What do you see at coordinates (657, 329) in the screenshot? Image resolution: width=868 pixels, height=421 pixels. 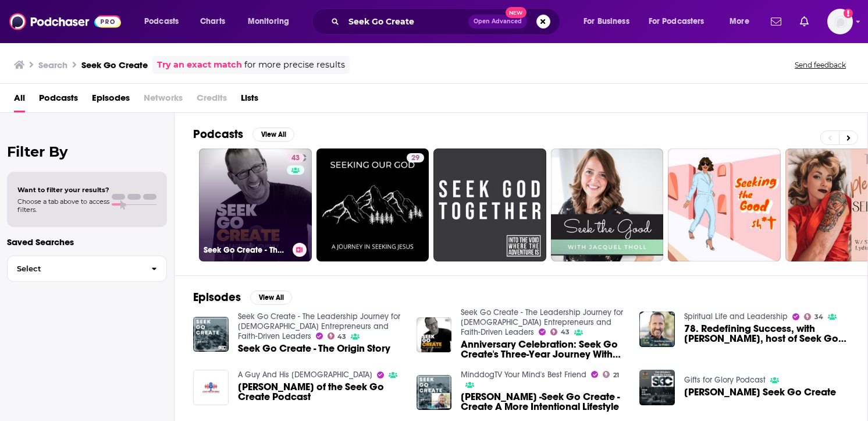 I see `img: 78. Redefining Success, with Tim Winders, host of Seek Go Create` at bounding box center [657, 329].